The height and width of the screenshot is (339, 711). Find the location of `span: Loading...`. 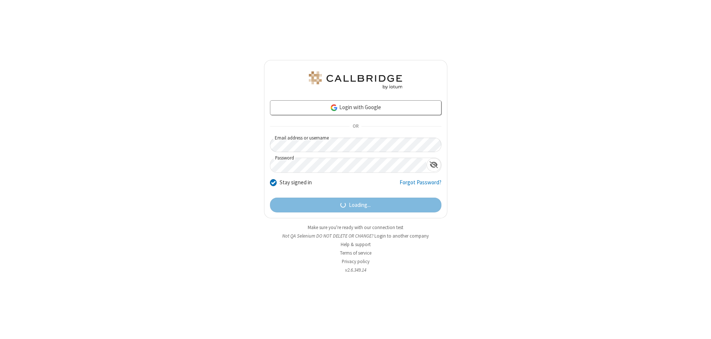

span: Loading... is located at coordinates (360, 205).